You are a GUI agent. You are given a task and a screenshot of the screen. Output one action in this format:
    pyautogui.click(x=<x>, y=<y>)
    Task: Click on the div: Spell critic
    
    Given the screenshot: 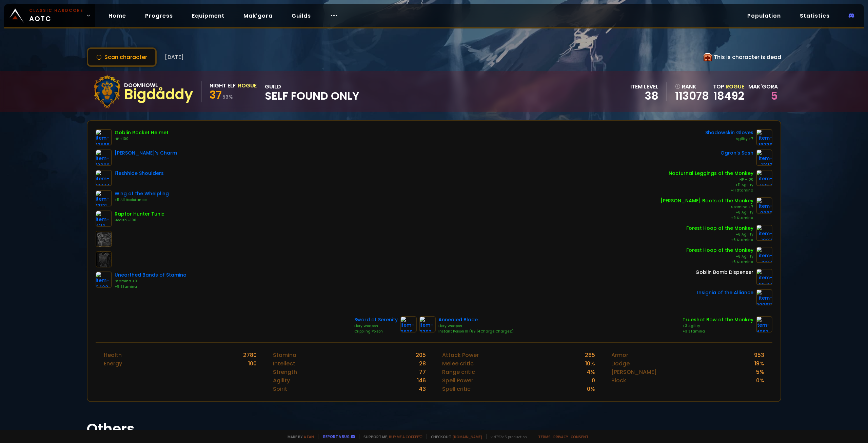 What is the action you would take?
    pyautogui.click(x=456, y=389)
    